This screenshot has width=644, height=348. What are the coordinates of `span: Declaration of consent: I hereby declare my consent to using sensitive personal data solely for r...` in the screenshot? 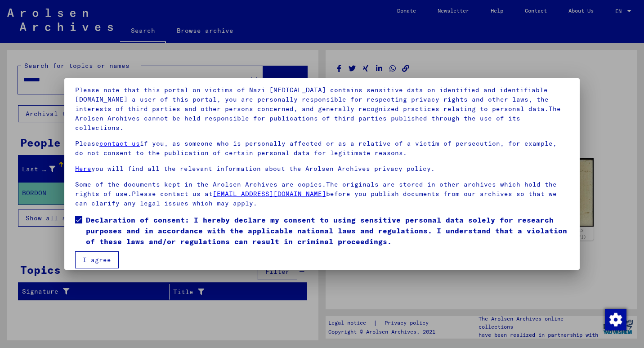 It's located at (327, 231).